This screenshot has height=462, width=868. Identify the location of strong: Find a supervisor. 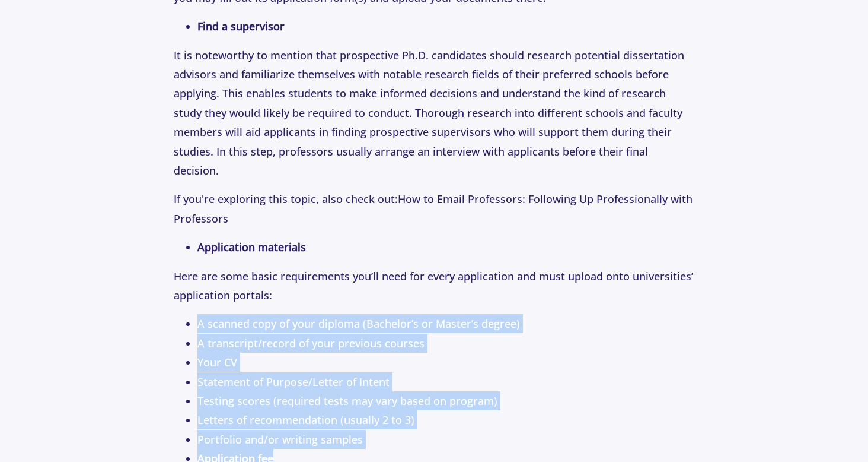
(241, 26).